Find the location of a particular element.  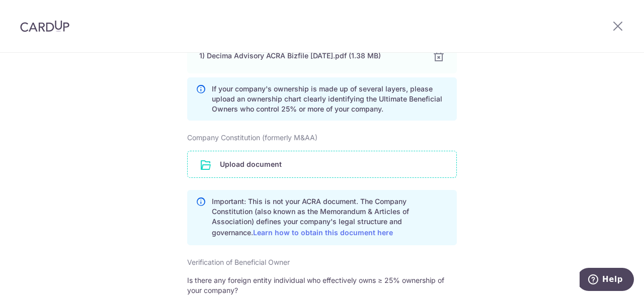

p: Important: This is not your ACRA document. The Company Constitution (also known as the Memorandum... is located at coordinates (330, 218).